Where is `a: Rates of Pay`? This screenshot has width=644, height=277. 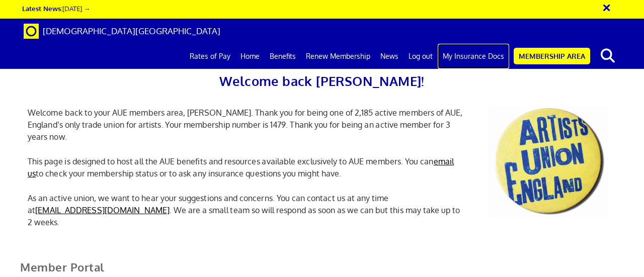
a: Rates of Pay is located at coordinates (210, 56).